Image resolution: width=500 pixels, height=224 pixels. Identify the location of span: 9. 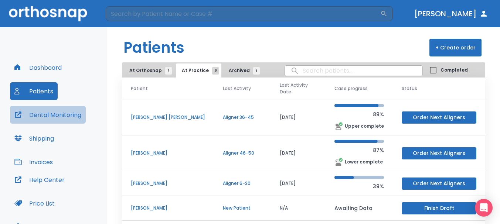
(215, 71).